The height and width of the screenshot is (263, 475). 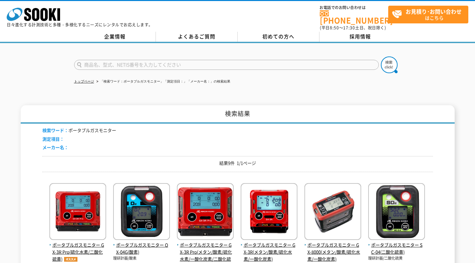 I want to click on span: ポータブルガスモニター OX-04G(酸素), so click(x=142, y=249).